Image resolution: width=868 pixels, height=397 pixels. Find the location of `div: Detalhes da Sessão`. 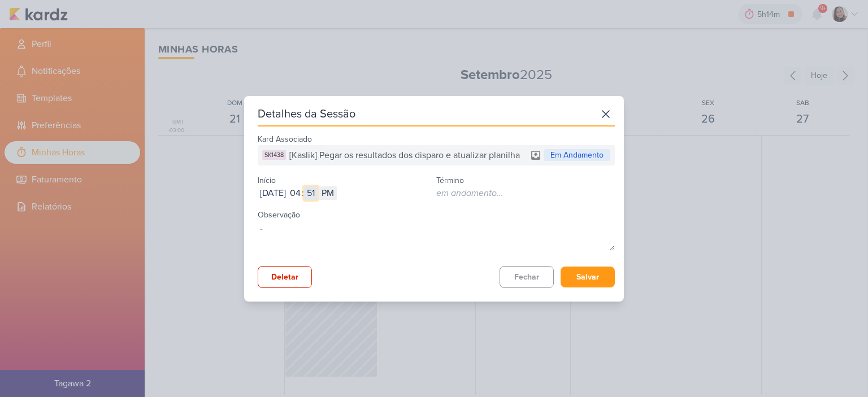

div: Detalhes da Sessão is located at coordinates (306, 114).